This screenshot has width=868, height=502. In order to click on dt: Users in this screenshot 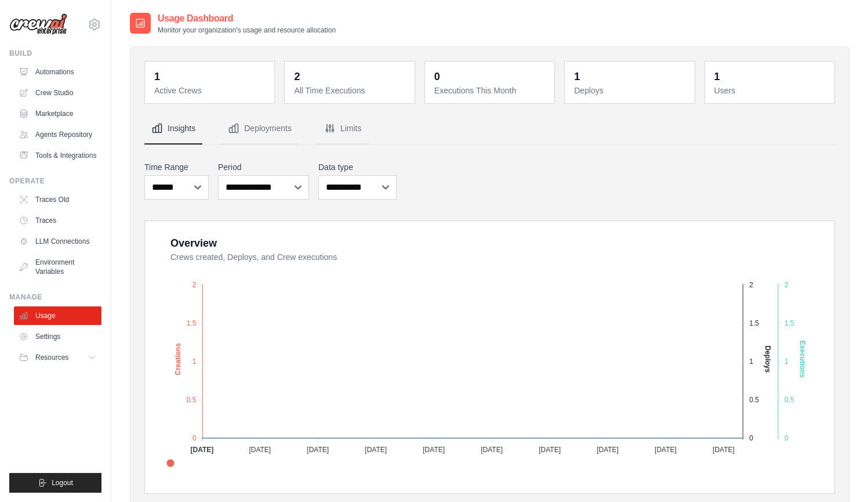, I will do `click(770, 91)`.